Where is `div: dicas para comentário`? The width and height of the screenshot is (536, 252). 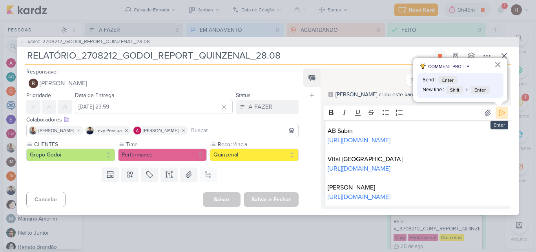 div: dicas para comentário is located at coordinates (460, 80).